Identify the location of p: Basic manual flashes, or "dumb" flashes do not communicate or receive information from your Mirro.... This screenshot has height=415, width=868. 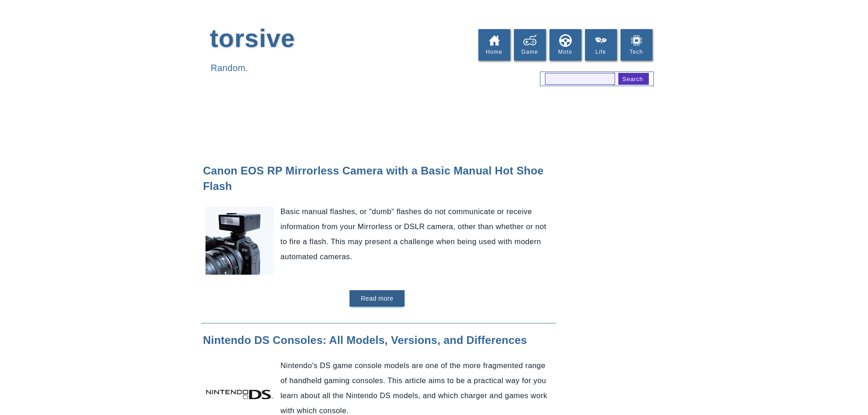
(377, 234).